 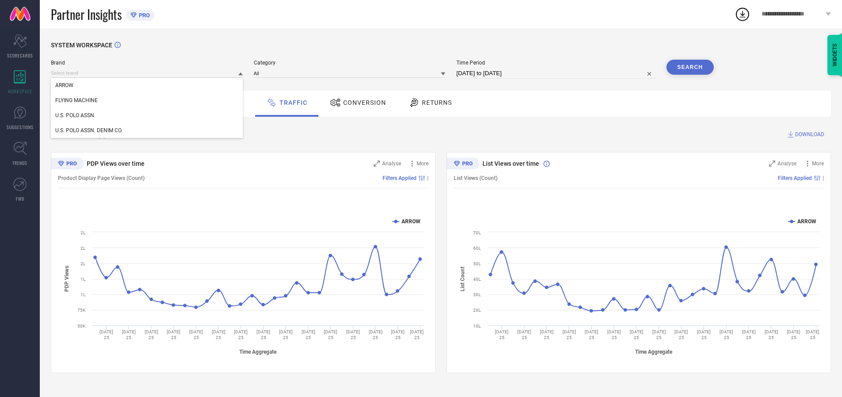 I want to click on span: Conversion, so click(x=364, y=103).